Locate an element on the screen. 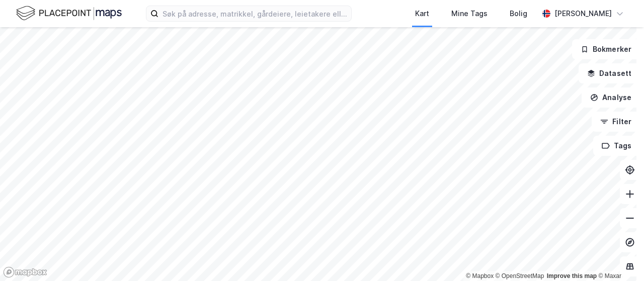  a: Mapbox is located at coordinates (480, 277).